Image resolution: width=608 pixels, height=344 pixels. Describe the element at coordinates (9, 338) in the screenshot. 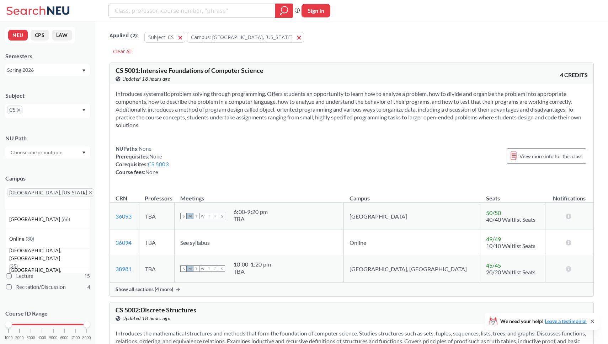

I see `span: 1000` at that location.